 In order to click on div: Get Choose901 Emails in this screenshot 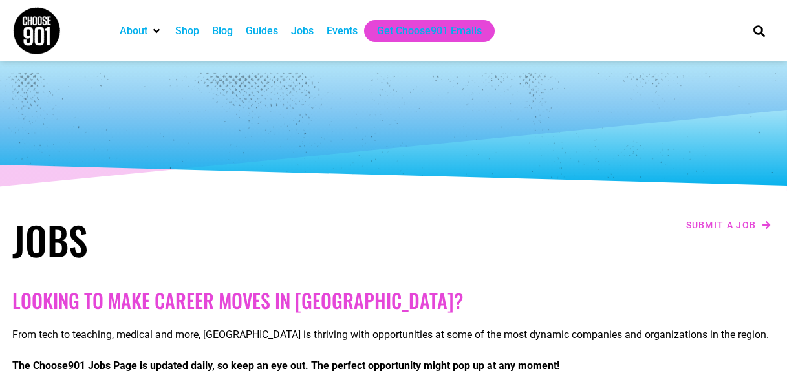, I will do `click(430, 31)`.